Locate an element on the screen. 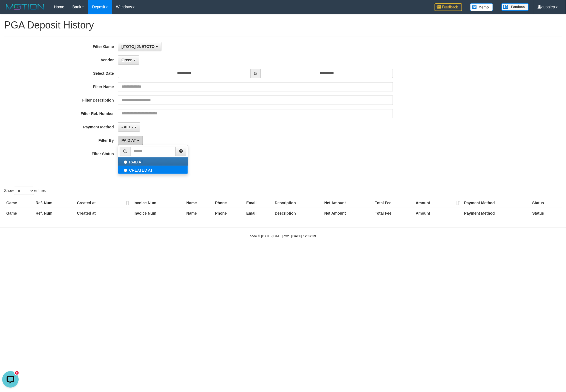 This screenshot has width=566, height=392. label: PAID AT is located at coordinates (153, 161).